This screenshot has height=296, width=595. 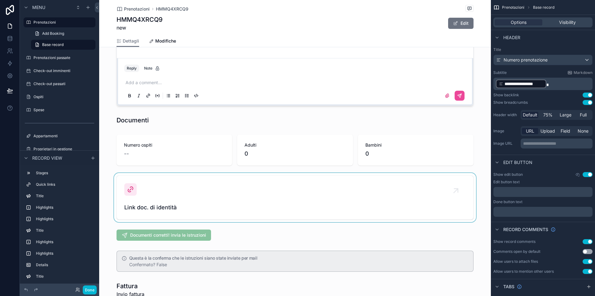 I want to click on div: Allow users to mention other users, so click(x=524, y=271).